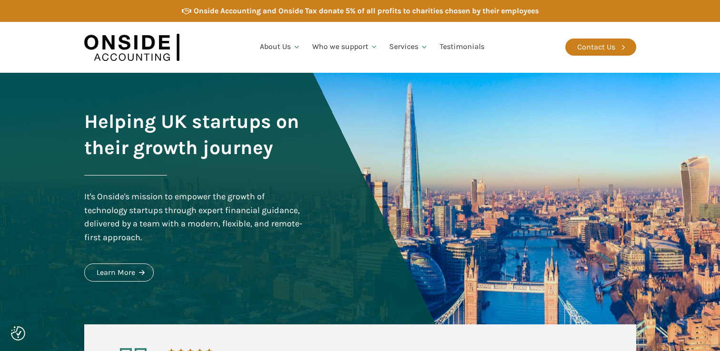 This screenshot has width=720, height=351. Describe the element at coordinates (195, 217) in the screenshot. I see `div: It's Onside's mission to empower the growth of technology startups through expert financial guida...` at that location.